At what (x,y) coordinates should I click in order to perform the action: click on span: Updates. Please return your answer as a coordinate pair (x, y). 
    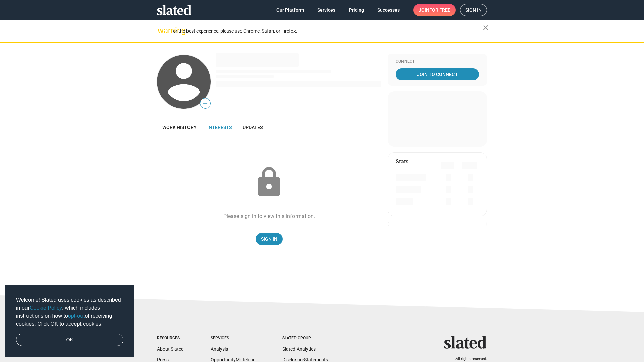
    Looking at the image, I should click on (253, 127).